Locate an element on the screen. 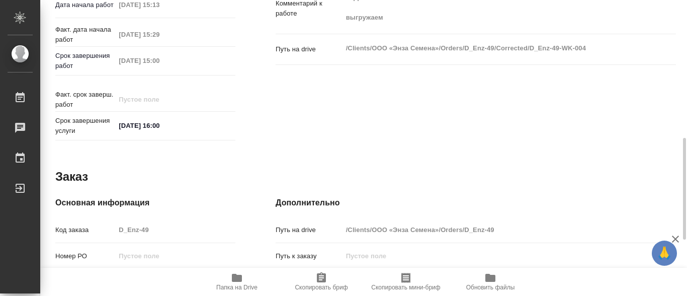 Image resolution: width=687 pixels, height=296 pixels. span: Обновить файлы is located at coordinates (490, 287).